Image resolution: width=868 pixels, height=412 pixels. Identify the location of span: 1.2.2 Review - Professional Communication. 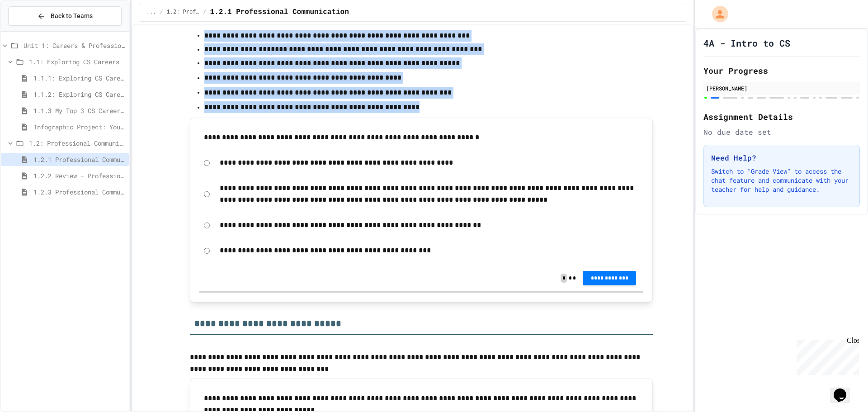
(79, 175).